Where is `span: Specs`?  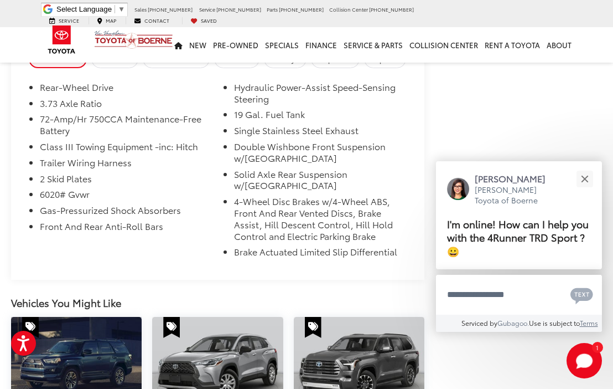 span: Specs is located at coordinates (385, 59).